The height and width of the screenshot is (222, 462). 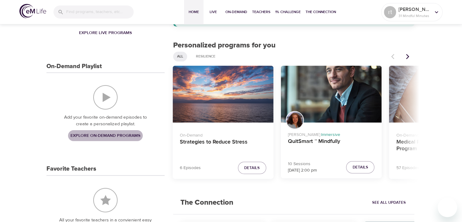 What do you see at coordinates (303, 164) in the screenshot?
I see `p: 10 Sessions` at bounding box center [303, 164].